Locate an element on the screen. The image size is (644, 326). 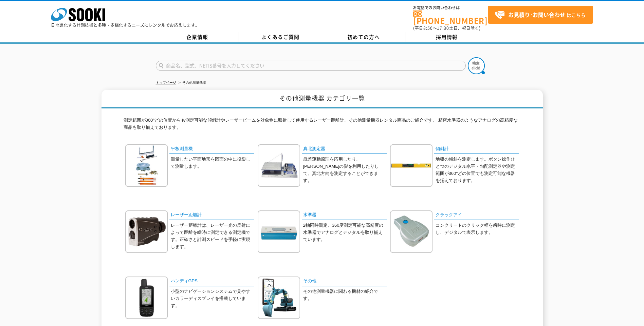
a: よくあるご質問 is located at coordinates (280, 37).